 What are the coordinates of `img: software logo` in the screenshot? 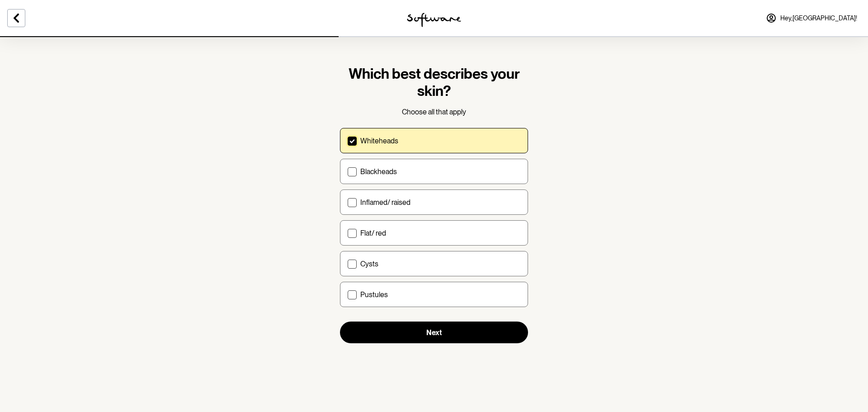 It's located at (434, 20).